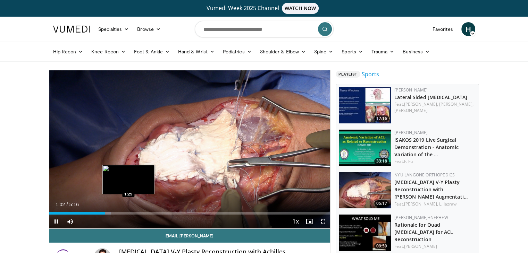  I want to click on a: ISAKOS 2019 Live Surgical Demonstration - Anatomic Variation of the …, so click(426, 147).